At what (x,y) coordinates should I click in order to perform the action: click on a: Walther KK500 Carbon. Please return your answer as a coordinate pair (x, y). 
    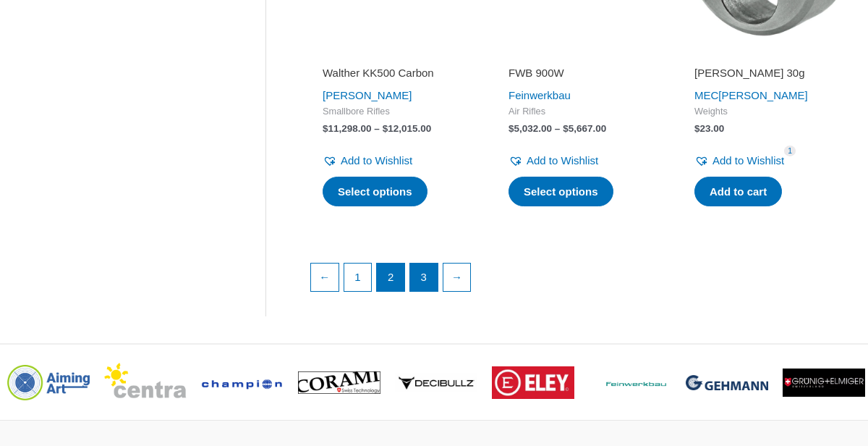
    Looking at the image, I should click on (395, 75).